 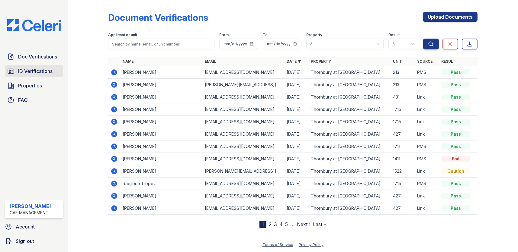 I want to click on a: ID Verifications, so click(x=34, y=71).